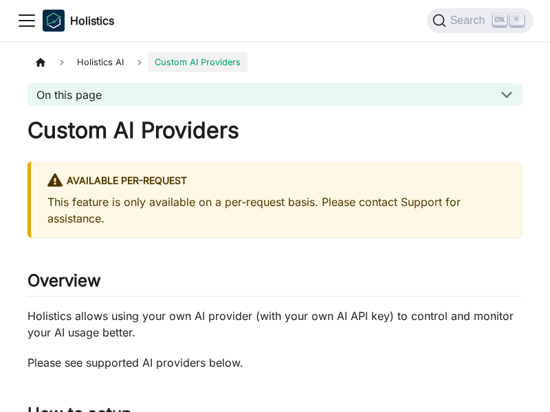 The width and height of the screenshot is (550, 412). Describe the element at coordinates (470, 21) in the screenshot. I see `span: Search` at that location.